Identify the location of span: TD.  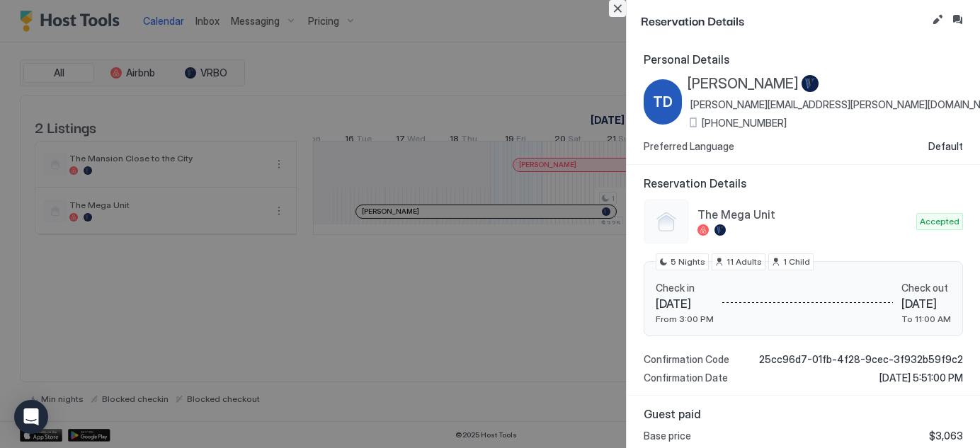
(663, 102).